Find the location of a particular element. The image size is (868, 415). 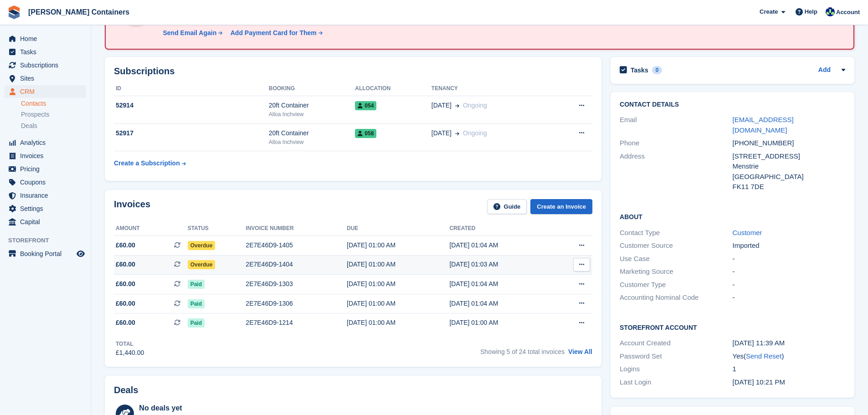

span: Invoices is located at coordinates (47, 156).